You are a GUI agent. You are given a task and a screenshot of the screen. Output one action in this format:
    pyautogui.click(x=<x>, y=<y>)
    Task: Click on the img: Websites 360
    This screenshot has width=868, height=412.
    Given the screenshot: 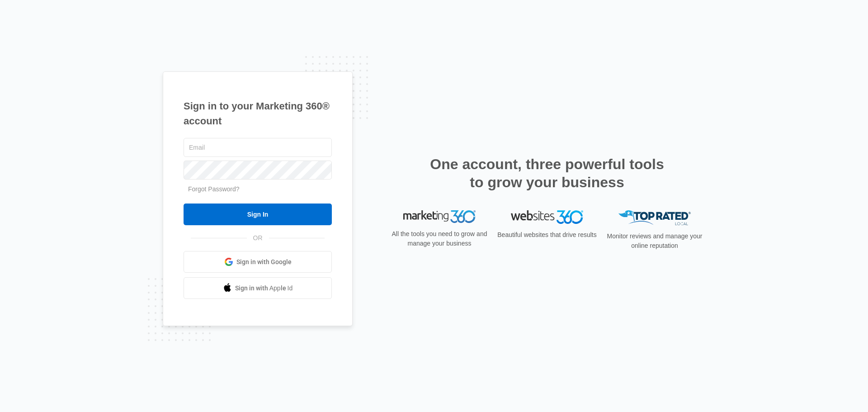 What is the action you would take?
    pyautogui.click(x=547, y=216)
    